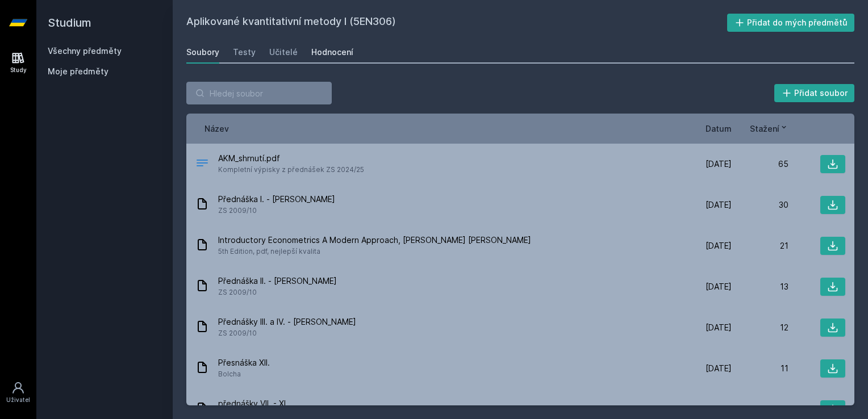 The image size is (868, 419). I want to click on span: Datum, so click(718, 128).